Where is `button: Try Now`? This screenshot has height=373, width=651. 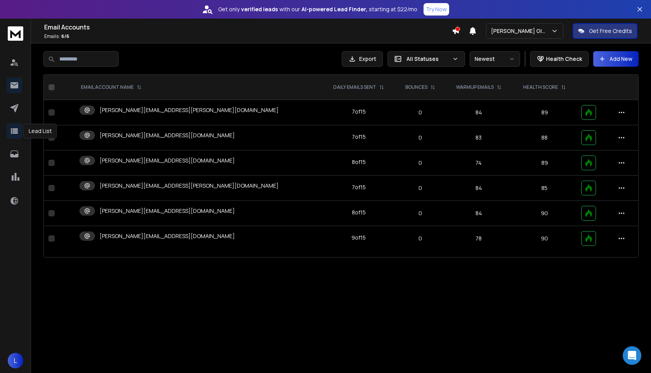
button: Try Now is located at coordinates (436, 9).